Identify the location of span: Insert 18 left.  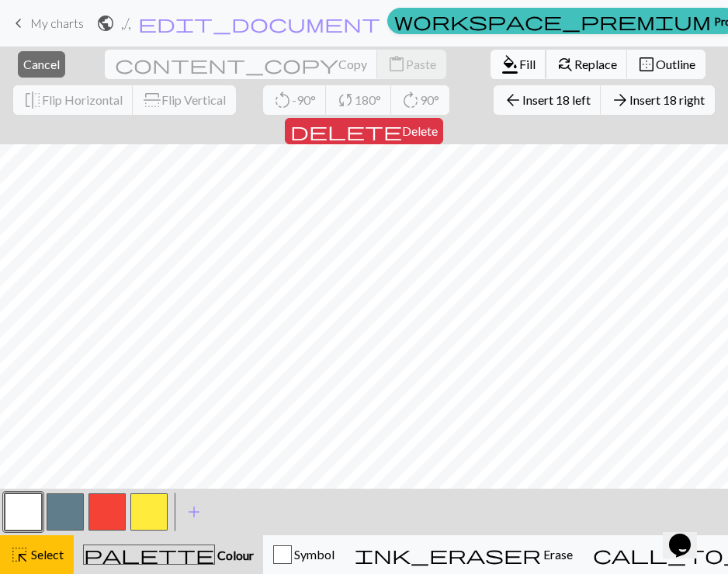
(556, 100).